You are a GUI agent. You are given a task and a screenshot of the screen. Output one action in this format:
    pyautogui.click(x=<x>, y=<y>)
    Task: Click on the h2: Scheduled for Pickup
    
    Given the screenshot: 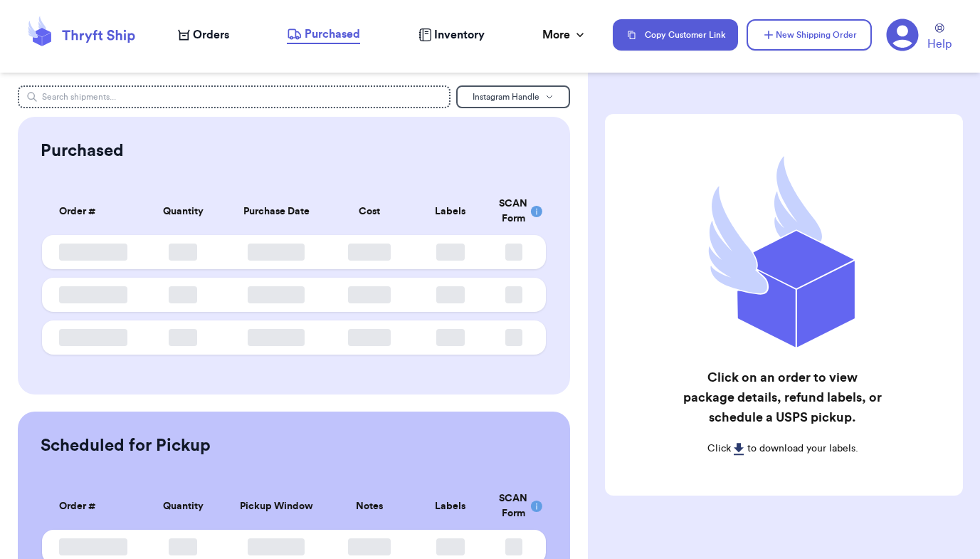 What is the action you would take?
    pyautogui.click(x=125, y=446)
    